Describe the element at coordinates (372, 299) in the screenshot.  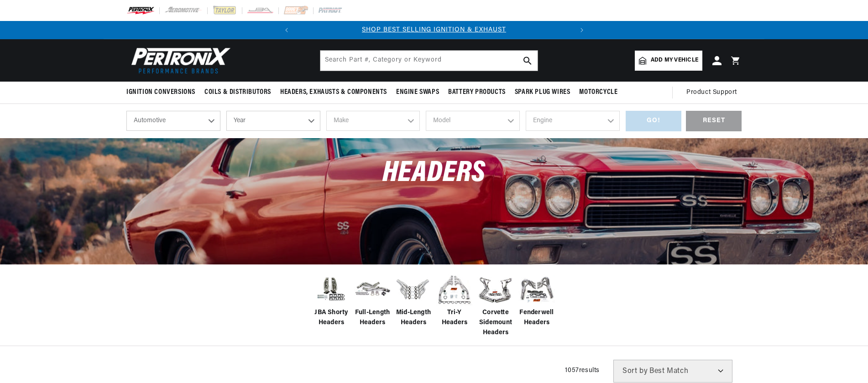
I see `a: Full-Length Headers Full-Length Headers` at that location.